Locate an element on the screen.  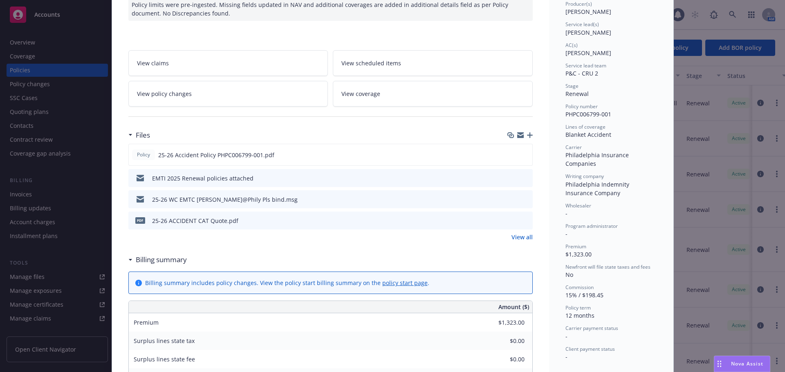
span: View claims is located at coordinates (153, 63).